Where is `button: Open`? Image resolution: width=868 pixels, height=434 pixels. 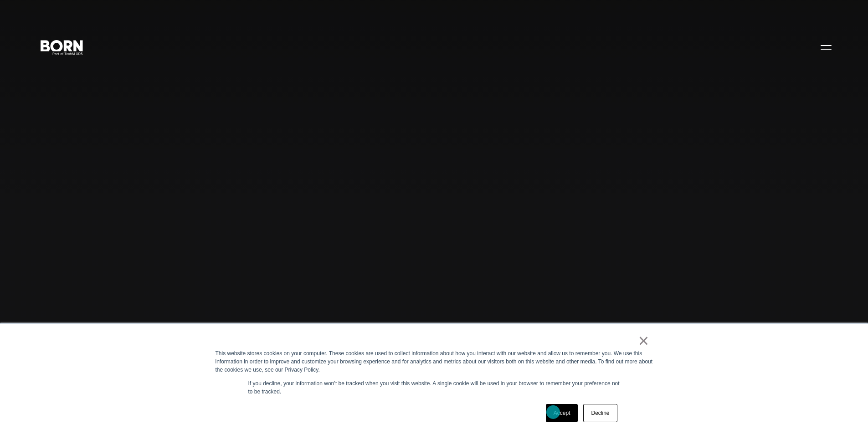 button: Open is located at coordinates (826, 47).